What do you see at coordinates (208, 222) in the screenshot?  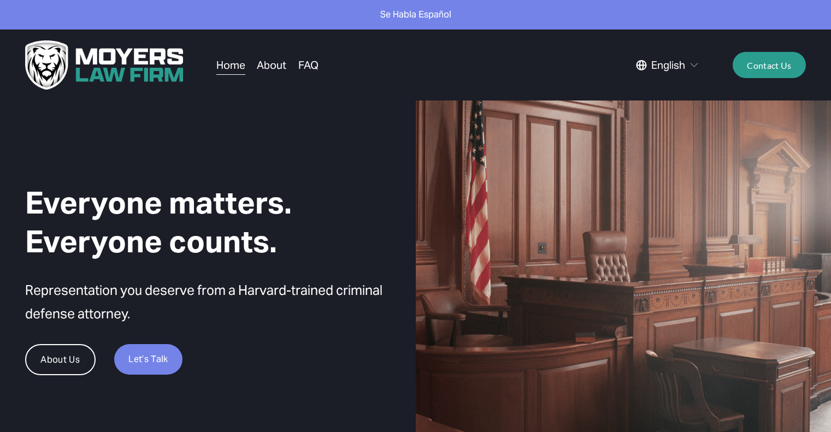 I see `h1: Everyone matters. Everyone counts.` at bounding box center [208, 222].